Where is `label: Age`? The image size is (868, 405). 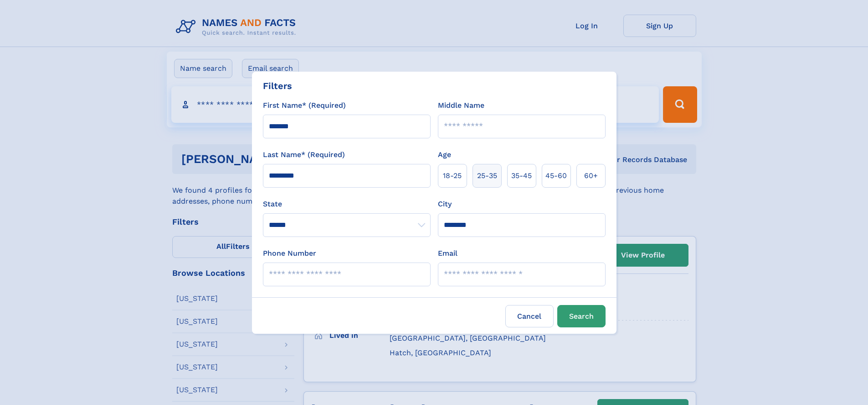
label: Age is located at coordinates (444, 155).